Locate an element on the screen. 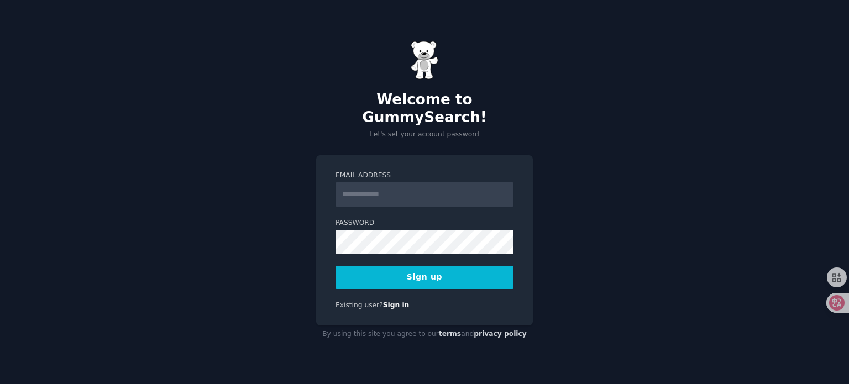 The height and width of the screenshot is (384, 849). label: Password is located at coordinates (424, 223).